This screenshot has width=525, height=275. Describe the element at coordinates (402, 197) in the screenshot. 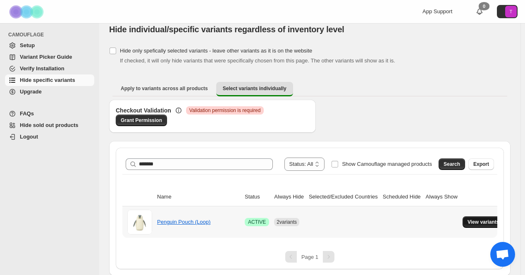

I see `th: Scheduled Hide` at that location.